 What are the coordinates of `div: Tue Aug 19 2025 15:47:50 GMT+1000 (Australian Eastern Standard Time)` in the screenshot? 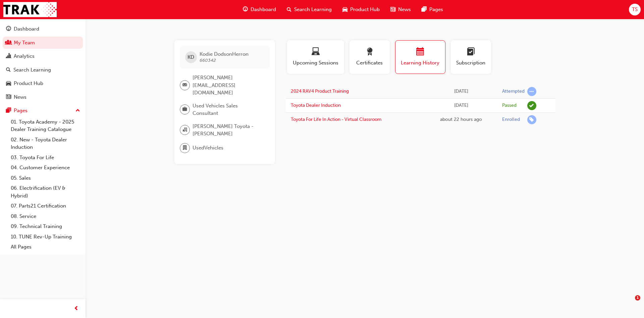 It's located at (461, 119).